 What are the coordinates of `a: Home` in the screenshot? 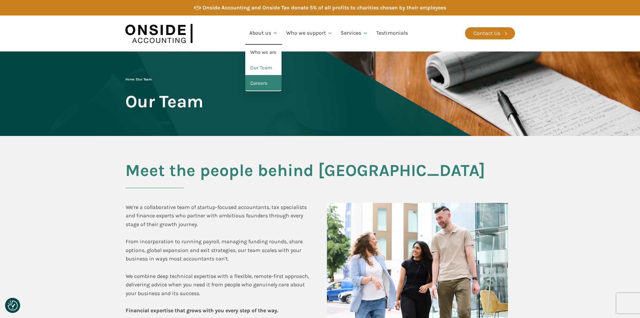 It's located at (130, 79).